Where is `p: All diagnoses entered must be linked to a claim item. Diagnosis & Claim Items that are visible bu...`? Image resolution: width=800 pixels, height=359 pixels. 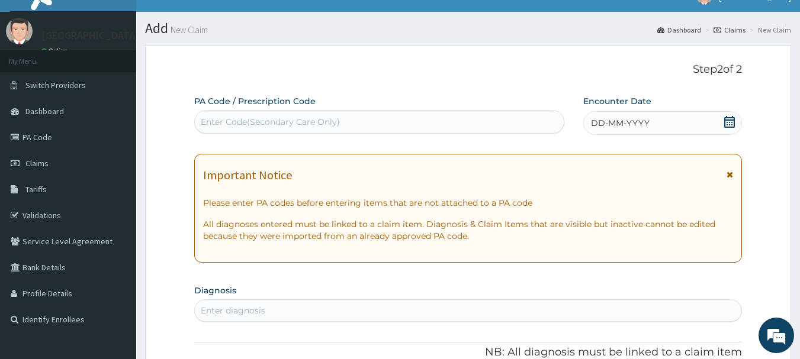 p: All diagnoses entered must be linked to a claim item. Diagnosis & Claim Items that are visible bu... is located at coordinates (468, 230).